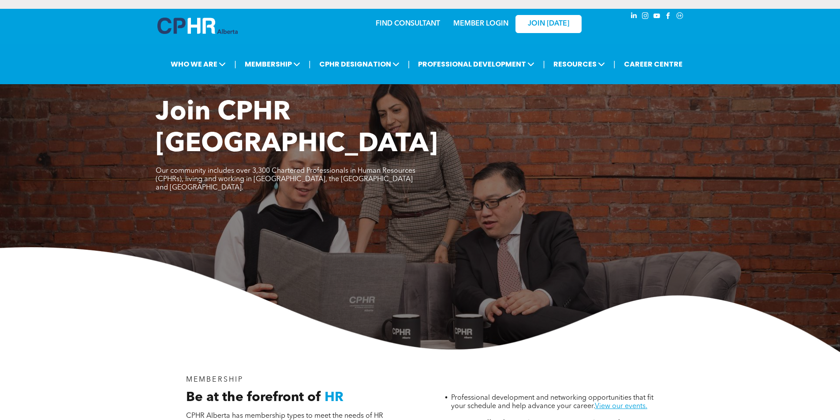  What do you see at coordinates (552, 402) in the screenshot?
I see `span: Professional development and networking opportunities that fit your schedule and help advance you...` at bounding box center [552, 402].